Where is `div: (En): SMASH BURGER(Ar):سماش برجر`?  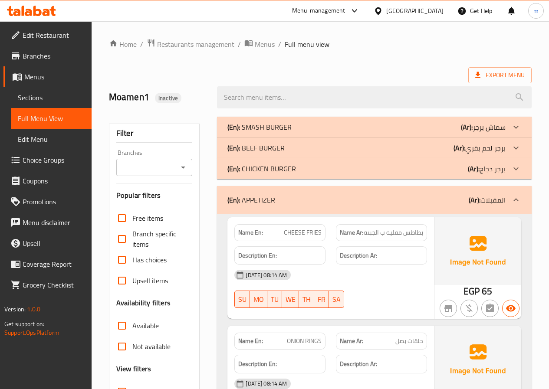
div: (En): SMASH BURGER(Ar):سماش برجر is located at coordinates (374, 127).